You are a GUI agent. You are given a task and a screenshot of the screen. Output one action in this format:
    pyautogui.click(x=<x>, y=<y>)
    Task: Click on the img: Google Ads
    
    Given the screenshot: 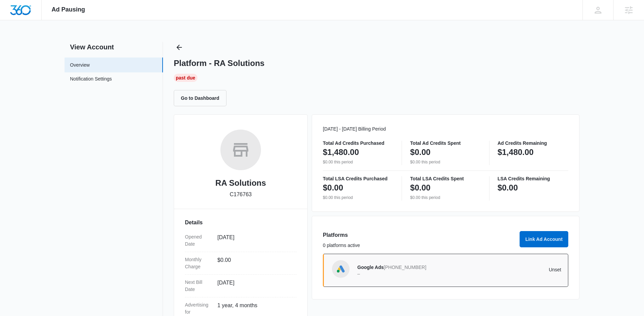 What is the action you would take?
    pyautogui.click(x=341, y=269)
    